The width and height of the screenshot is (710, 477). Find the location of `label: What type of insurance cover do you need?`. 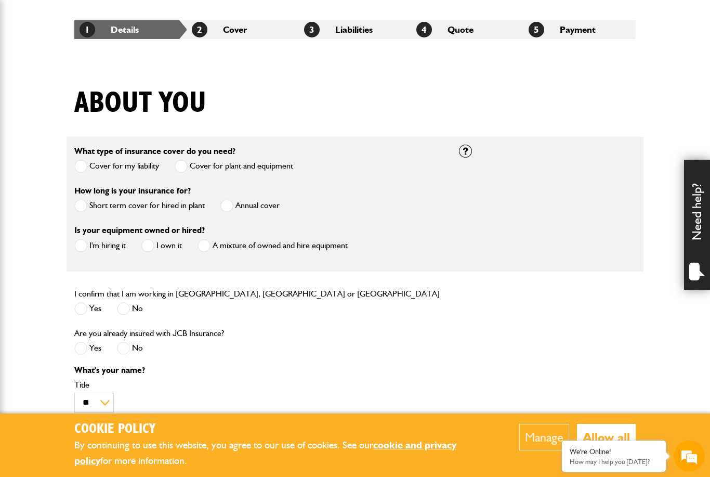

label: What type of insurance cover do you need? is located at coordinates (155, 151).